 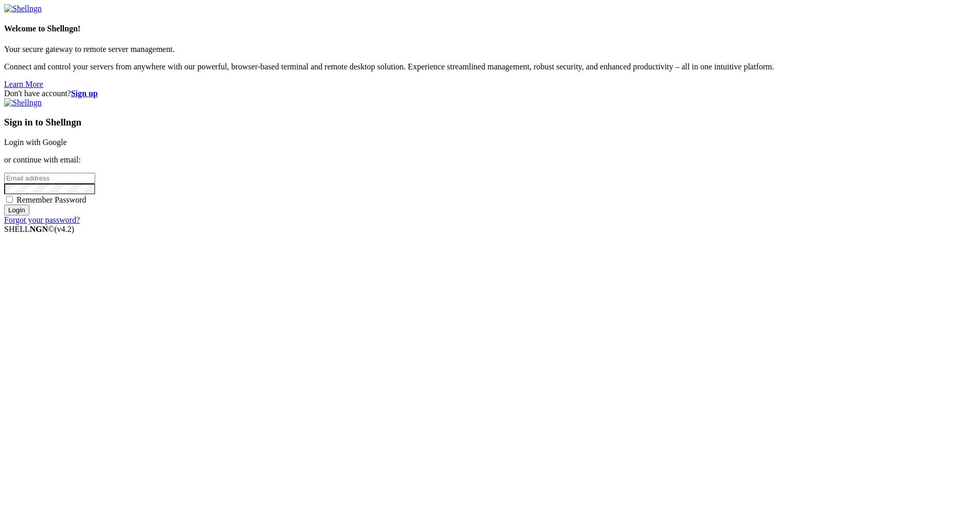 I want to click on b: NGN, so click(x=39, y=229).